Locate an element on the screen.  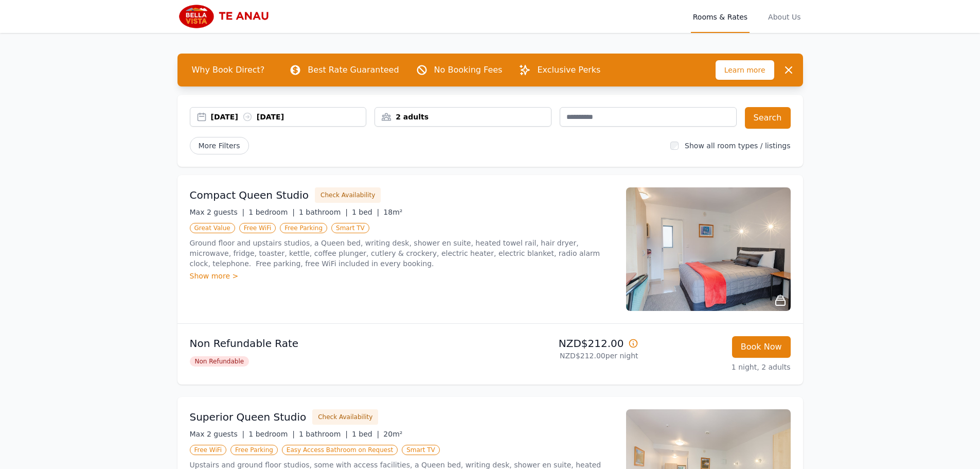
span: More Filters is located at coordinates (219, 146).